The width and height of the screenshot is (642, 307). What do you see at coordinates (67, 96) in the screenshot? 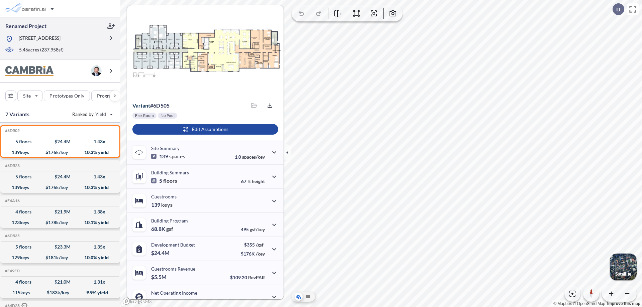
I see `p: Prototypes Only` at bounding box center [67, 96].